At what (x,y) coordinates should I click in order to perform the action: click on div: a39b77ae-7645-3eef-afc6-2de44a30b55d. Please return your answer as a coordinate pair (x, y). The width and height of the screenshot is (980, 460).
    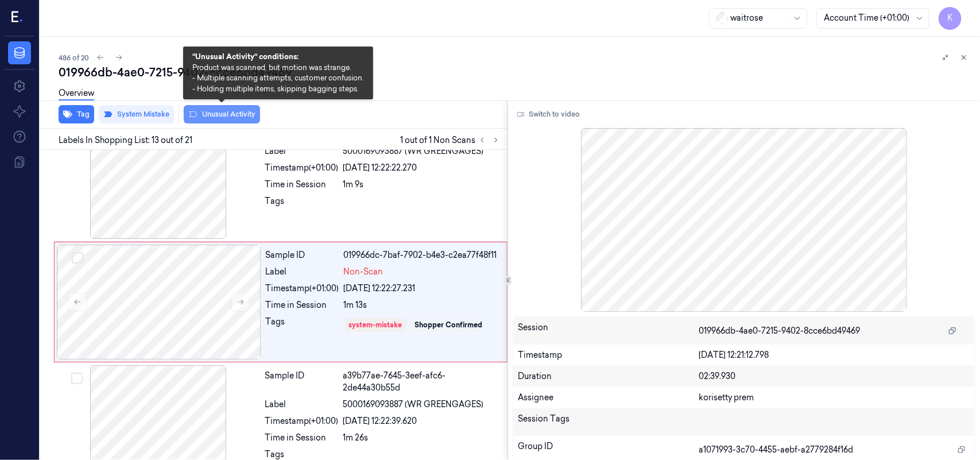
    Looking at the image, I should click on (422, 382).